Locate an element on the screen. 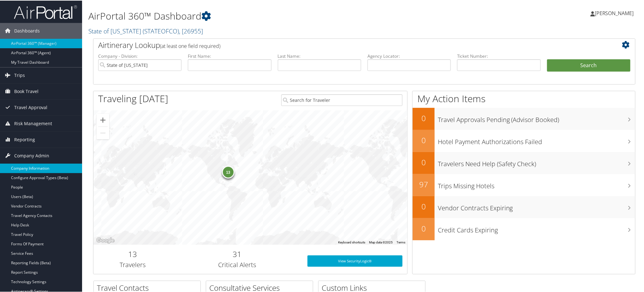 The height and width of the screenshot is (292, 644). button: Keyboard shortcuts is located at coordinates (352, 242).